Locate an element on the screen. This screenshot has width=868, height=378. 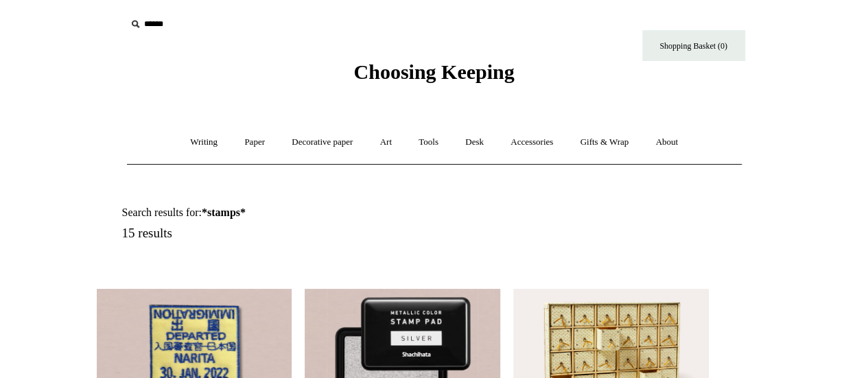
h1: Search results for: is located at coordinates (286, 212).